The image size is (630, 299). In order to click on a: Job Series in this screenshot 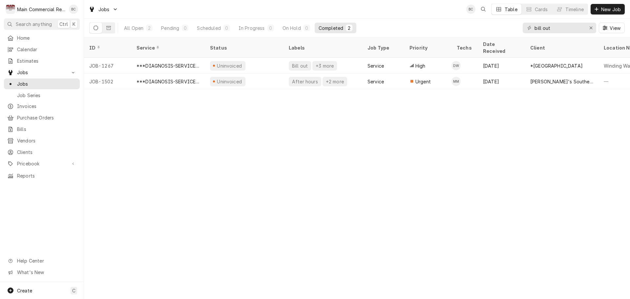, I will do `click(42, 95)`.